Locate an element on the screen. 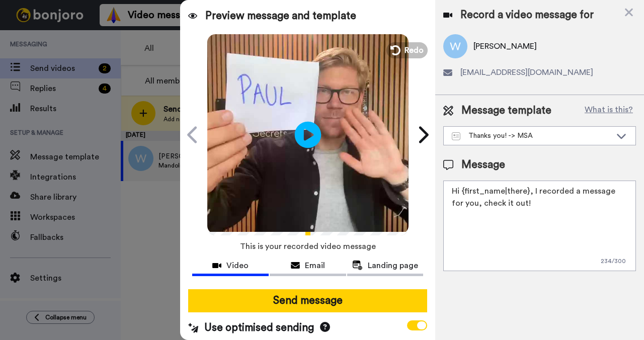  button: What is this? is located at coordinates (609, 111).